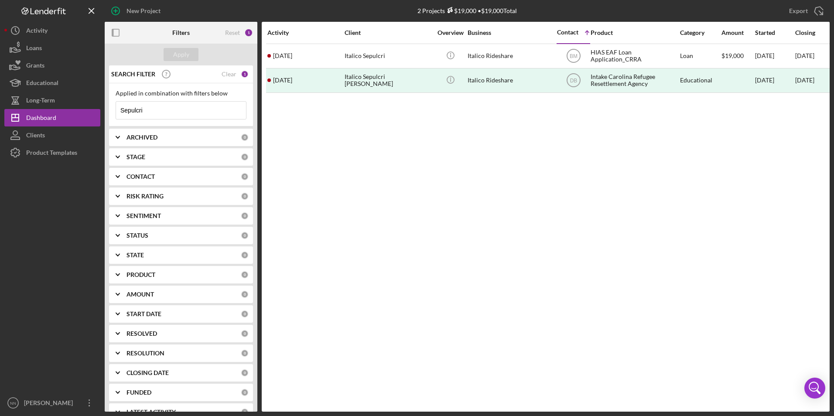 The width and height of the screenshot is (834, 416). What do you see at coordinates (52, 135) in the screenshot?
I see `button: Clients` at bounding box center [52, 135].